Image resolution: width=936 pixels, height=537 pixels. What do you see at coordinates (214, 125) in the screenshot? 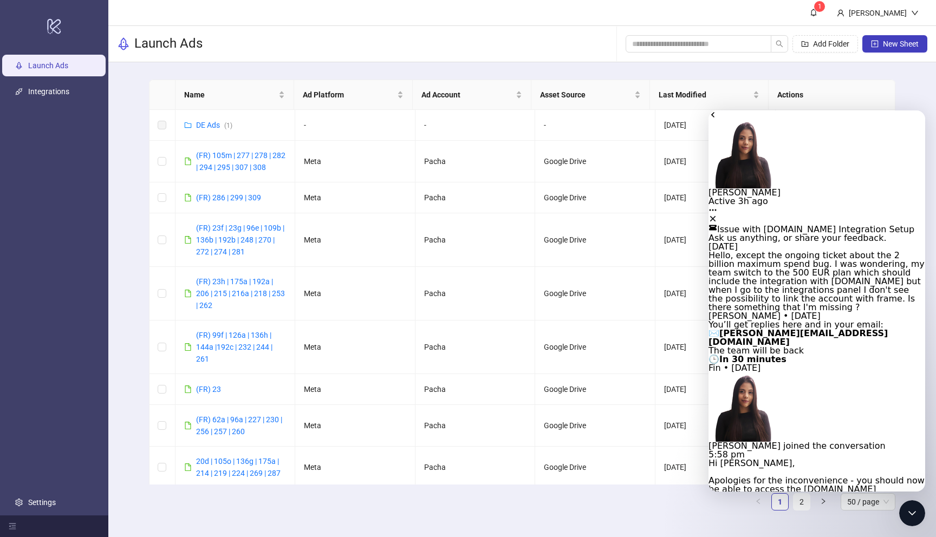
I see `a: DE Ads(1)` at bounding box center [214, 125].